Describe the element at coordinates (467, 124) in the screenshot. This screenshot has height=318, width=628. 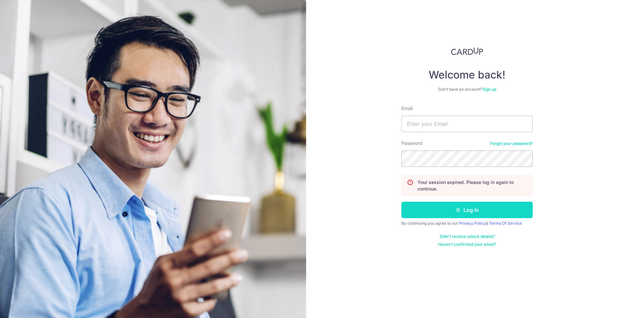
I see `input: Enter your Email` at that location.